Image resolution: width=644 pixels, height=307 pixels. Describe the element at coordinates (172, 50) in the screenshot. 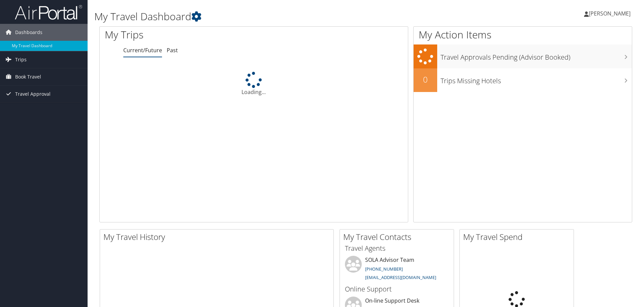

I see `a: Past` at that location.